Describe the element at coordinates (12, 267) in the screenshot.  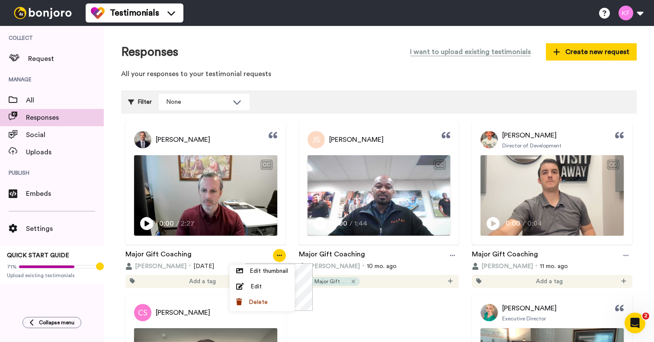
I see `span: 71%` at that location.